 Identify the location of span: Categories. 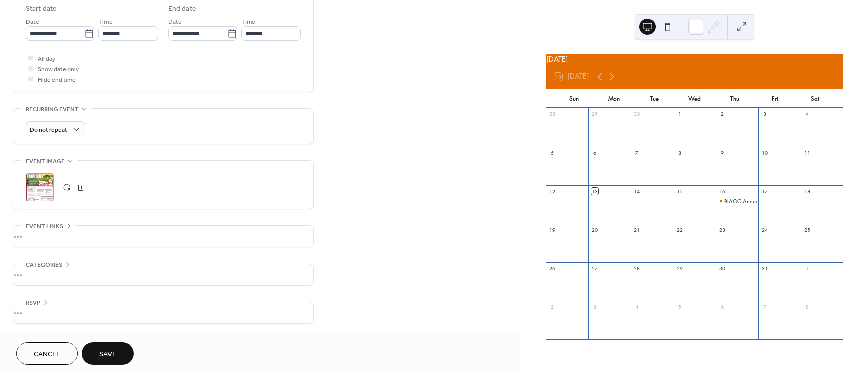
(43, 264).